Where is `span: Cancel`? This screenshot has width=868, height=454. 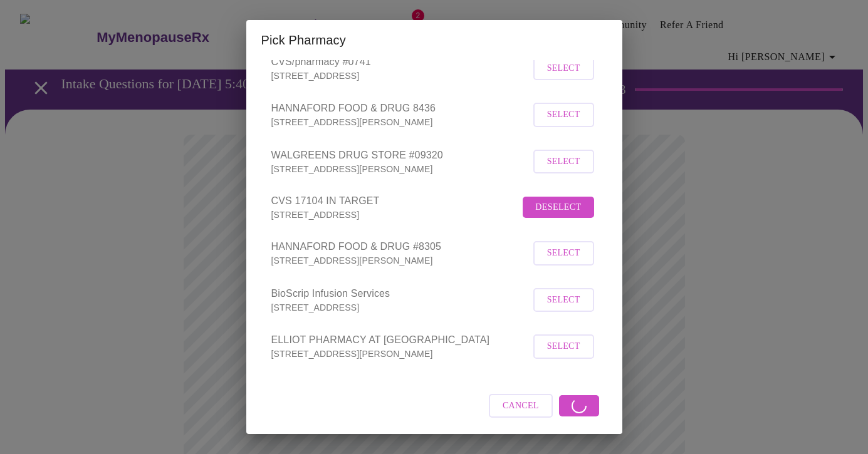 span: Cancel is located at coordinates (521, 406).